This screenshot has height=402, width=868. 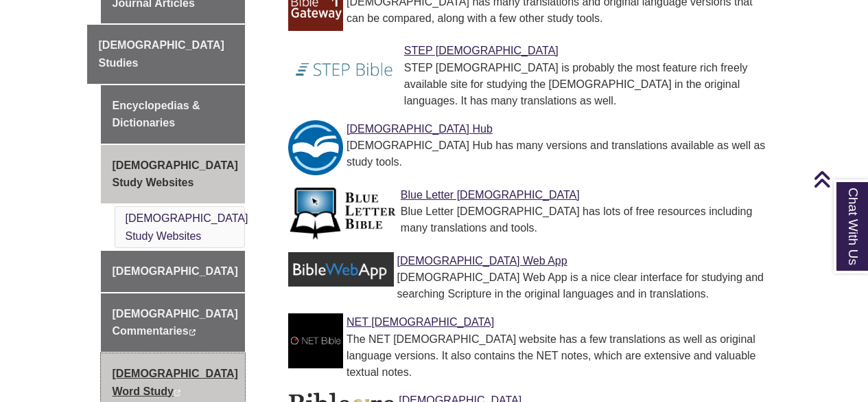 I want to click on img: Link to NET Bible, so click(x=316, y=340).